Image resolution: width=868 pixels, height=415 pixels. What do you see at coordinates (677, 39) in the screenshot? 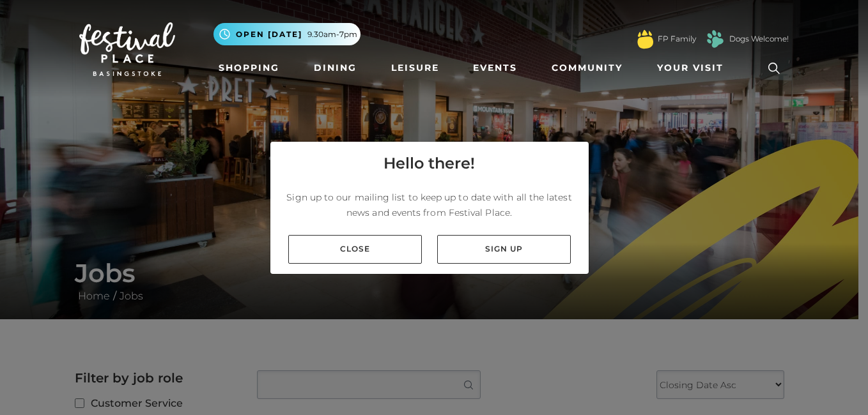
I see `a: FP Family` at bounding box center [677, 39].